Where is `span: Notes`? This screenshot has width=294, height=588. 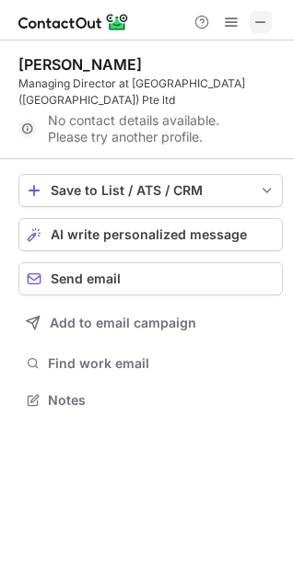
span: Notes is located at coordinates (161, 400).